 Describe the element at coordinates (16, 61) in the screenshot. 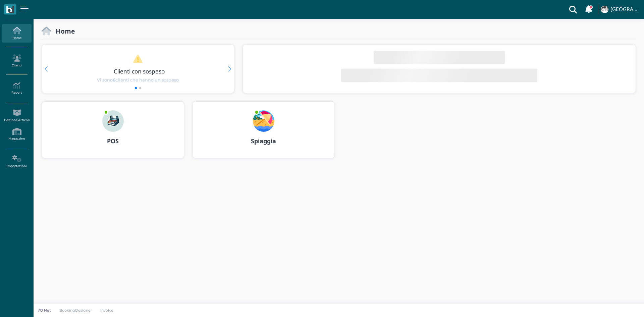

I see `a: Clienti` at that location.